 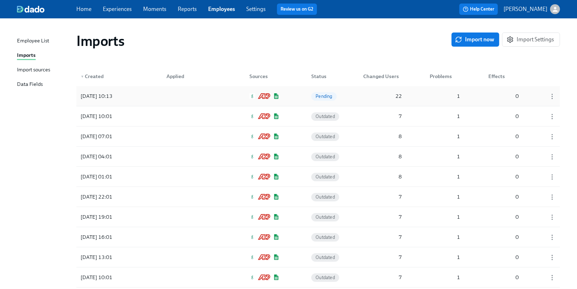 What do you see at coordinates (31, 9) in the screenshot?
I see `img: dado` at bounding box center [31, 9].